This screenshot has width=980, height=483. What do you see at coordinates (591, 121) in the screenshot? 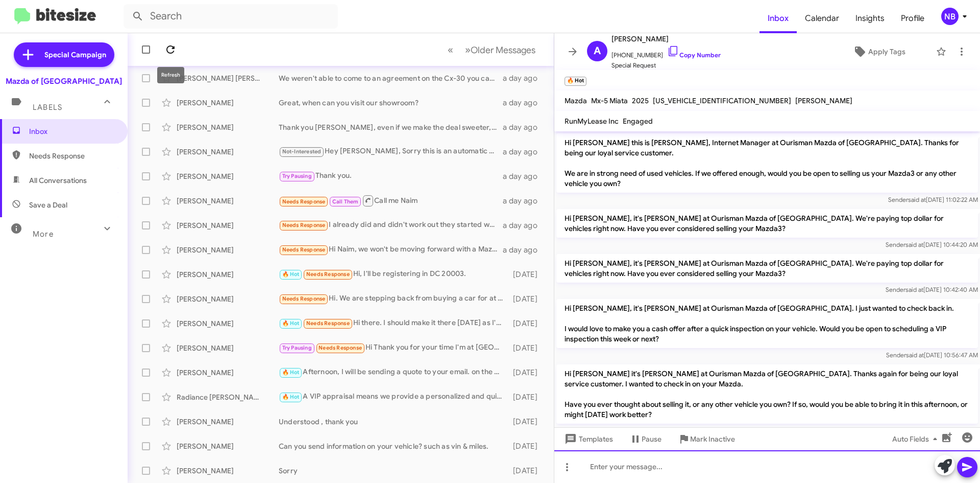
I see `span: RunMyLease Inc` at bounding box center [591, 121].